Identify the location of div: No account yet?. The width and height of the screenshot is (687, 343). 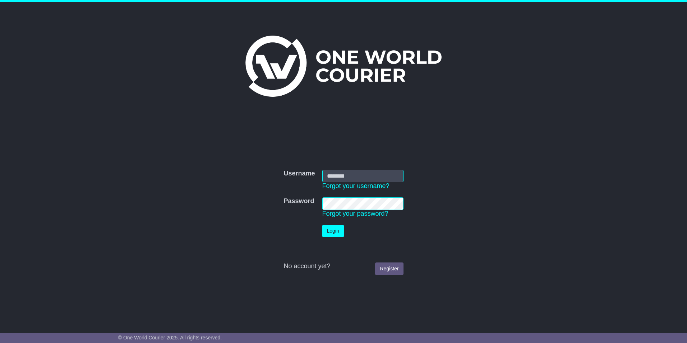
(343, 266).